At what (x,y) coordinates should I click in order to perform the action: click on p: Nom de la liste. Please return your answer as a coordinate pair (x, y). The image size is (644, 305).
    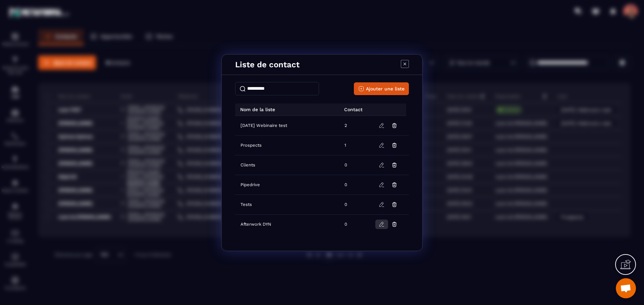
    Looking at the image, I should click on (255, 110).